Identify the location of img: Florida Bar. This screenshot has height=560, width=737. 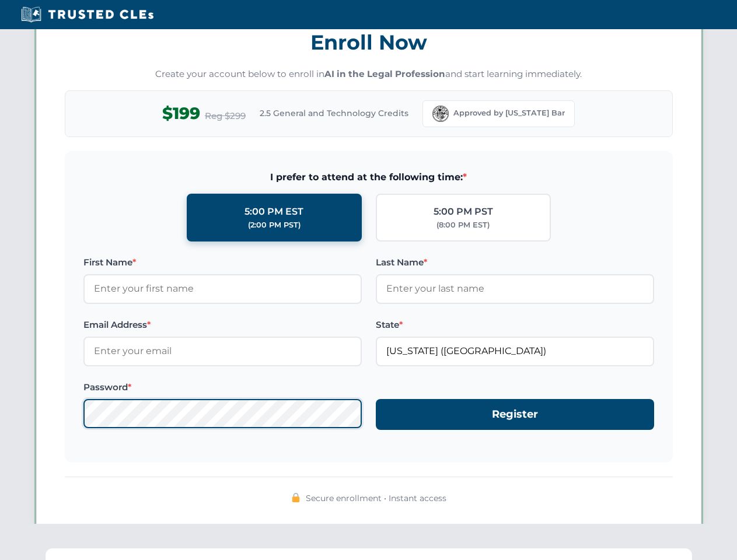
(441, 114).